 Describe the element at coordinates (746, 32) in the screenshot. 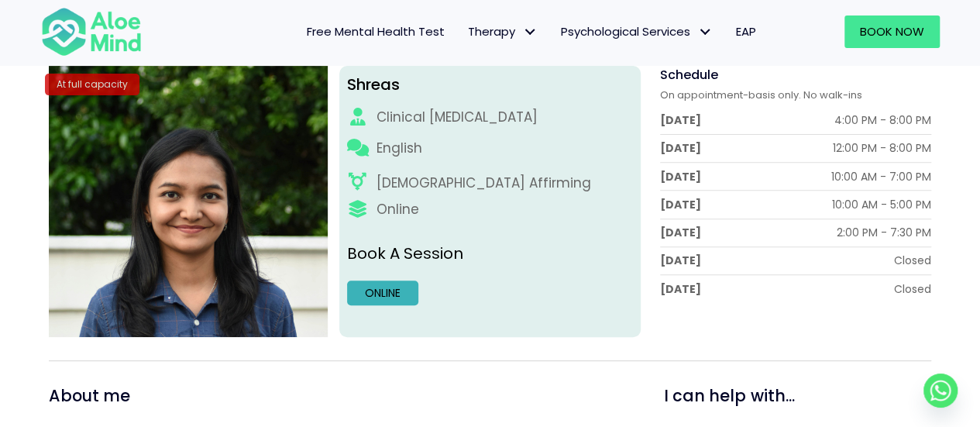

I see `a: EAP` at that location.